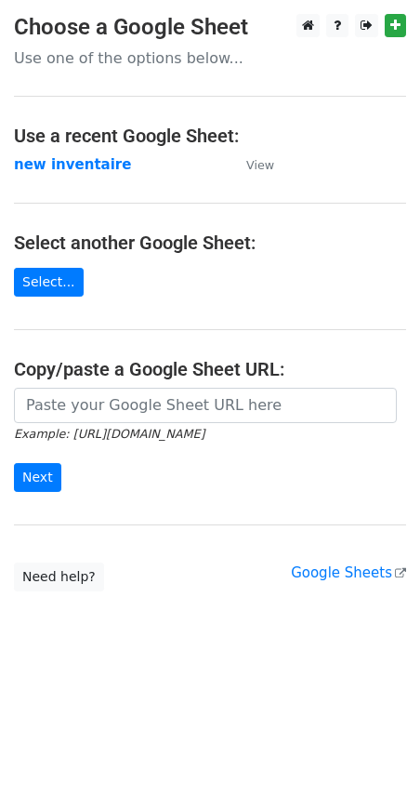 The image size is (420, 796). What do you see at coordinates (48, 282) in the screenshot?
I see `a: Select...` at bounding box center [48, 282].